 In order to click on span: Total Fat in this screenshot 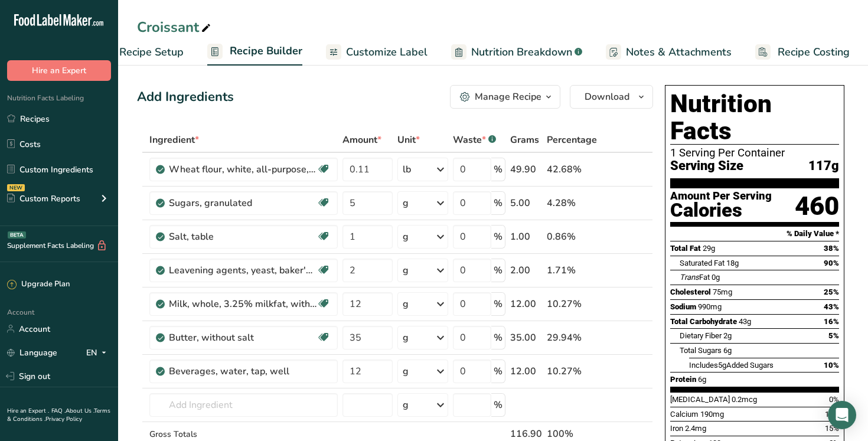, I will do `click(686, 248)`.